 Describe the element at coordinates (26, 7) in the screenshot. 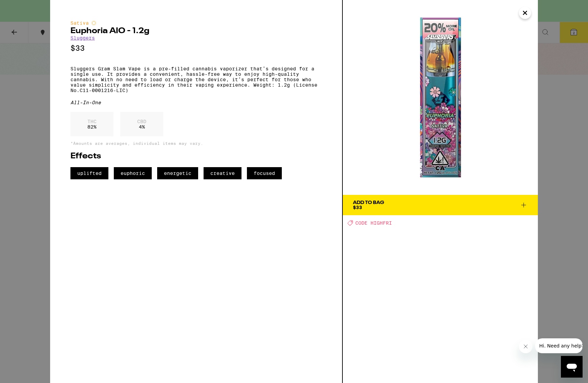

I see `span: Hi. Need any help?` at that location.